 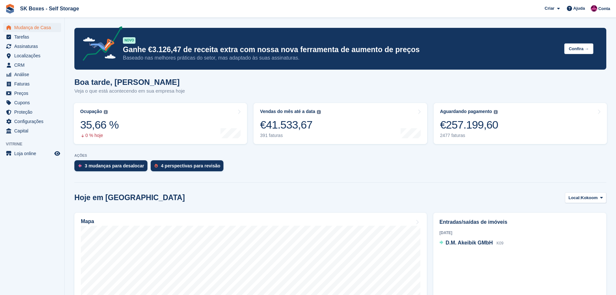 I want to click on p: Veja o que está acontecendo em sua empresa hoje, so click(x=130, y=91).